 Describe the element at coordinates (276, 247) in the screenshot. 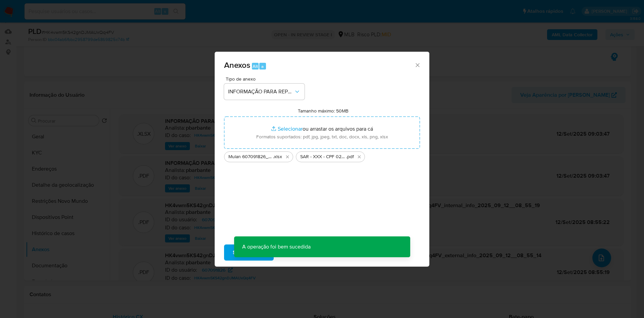

I see `p: A operação foi bem sucedida` at that location.